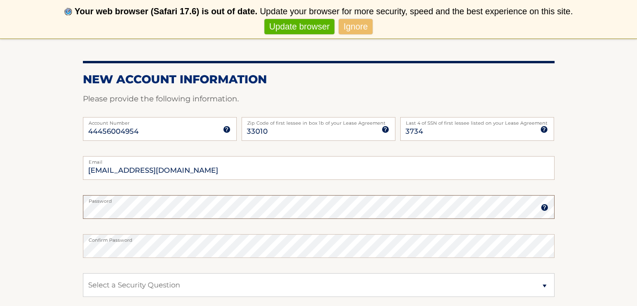 This screenshot has width=637, height=306. I want to click on input: Email, so click(319, 168).